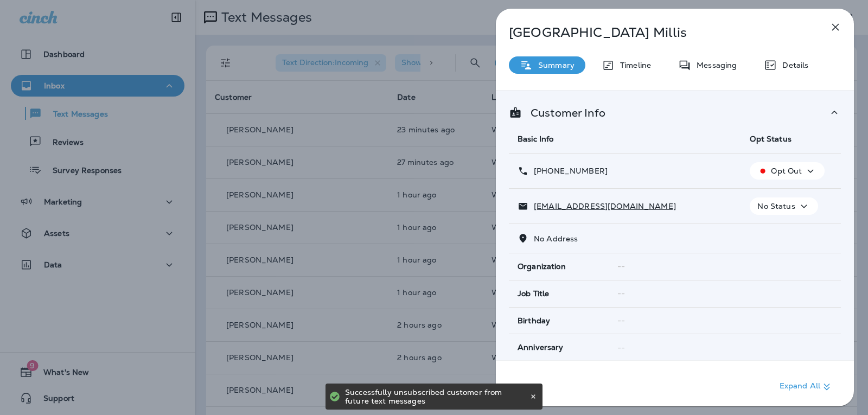 This screenshot has height=415, width=868. I want to click on button: Opt Out, so click(787, 171).